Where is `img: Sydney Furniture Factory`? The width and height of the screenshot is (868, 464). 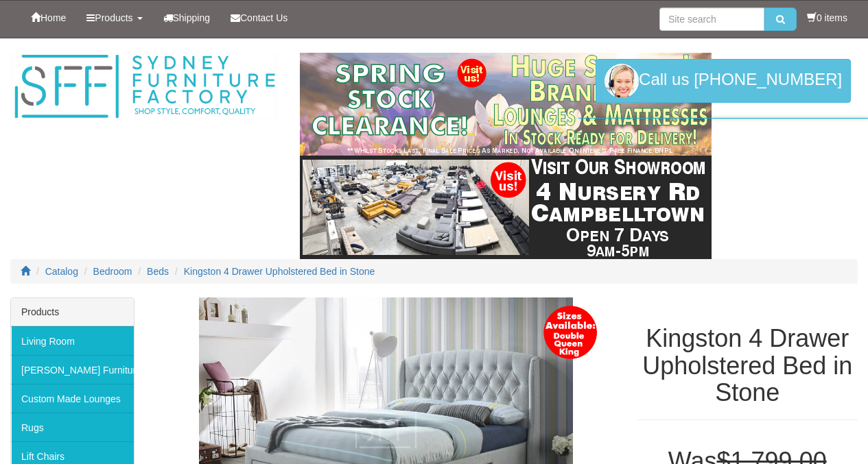
img: Sydney Furniture Factory is located at coordinates (145, 86).